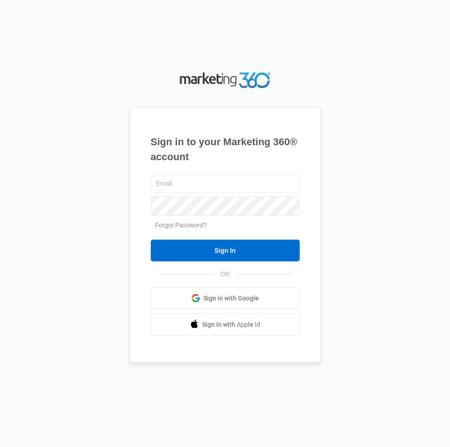 Image resolution: width=450 pixels, height=447 pixels. Describe the element at coordinates (225, 149) in the screenshot. I see `h1: Sign in to your Marketing 360® account` at that location.